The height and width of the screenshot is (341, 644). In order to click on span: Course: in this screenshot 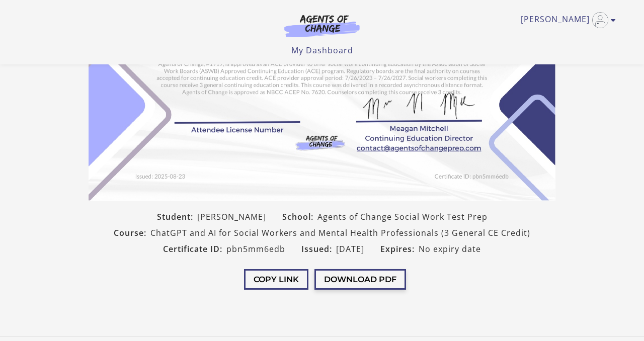, I will do `click(132, 233)`.